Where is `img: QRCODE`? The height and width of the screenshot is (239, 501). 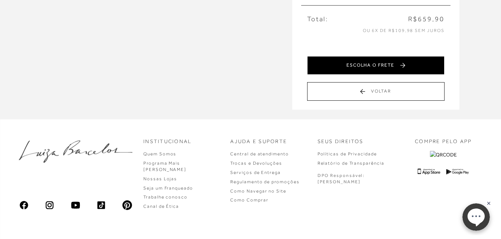
img: QRCODE is located at coordinates (444, 155).